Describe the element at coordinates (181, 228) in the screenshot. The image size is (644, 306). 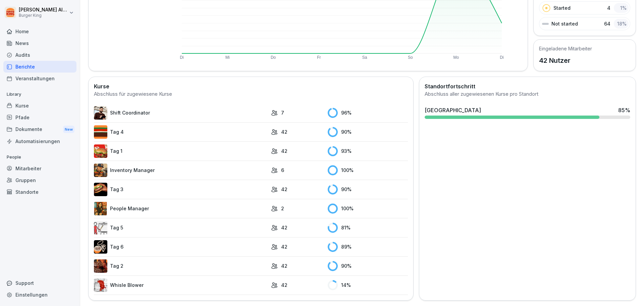
I see `a: Tag 5` at that location.